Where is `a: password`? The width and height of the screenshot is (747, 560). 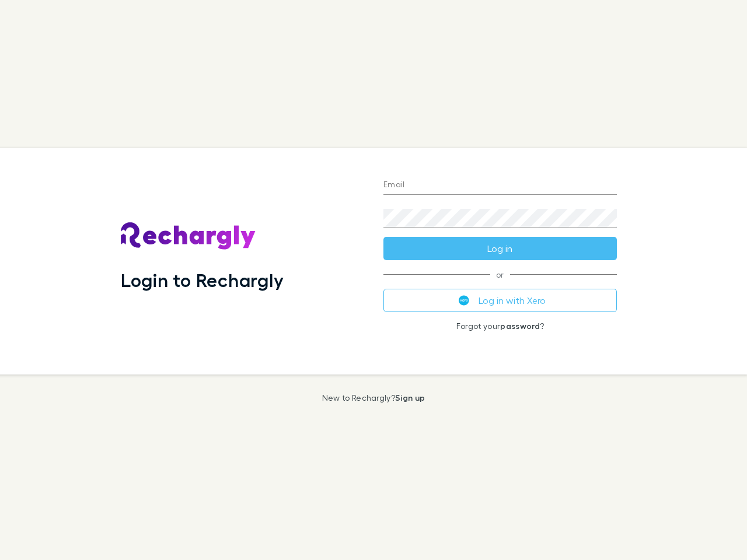
a: password is located at coordinates (519, 326).